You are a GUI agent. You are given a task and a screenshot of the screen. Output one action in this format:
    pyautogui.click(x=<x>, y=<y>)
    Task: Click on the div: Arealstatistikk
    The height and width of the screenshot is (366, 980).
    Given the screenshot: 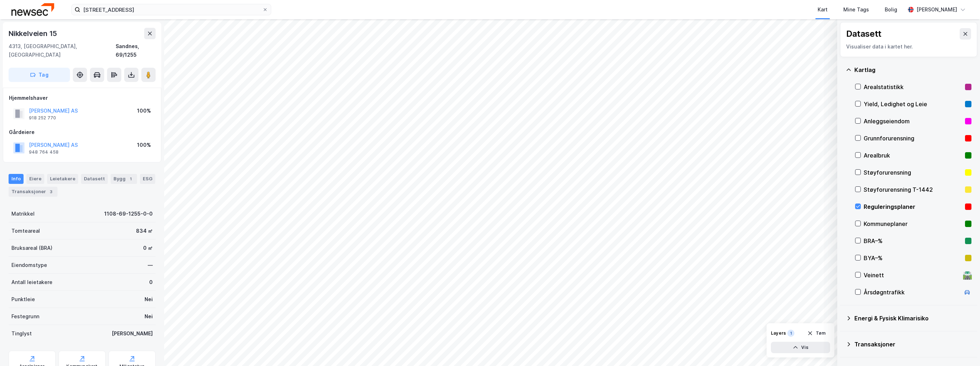 What is the action you would take?
    pyautogui.click(x=913, y=87)
    